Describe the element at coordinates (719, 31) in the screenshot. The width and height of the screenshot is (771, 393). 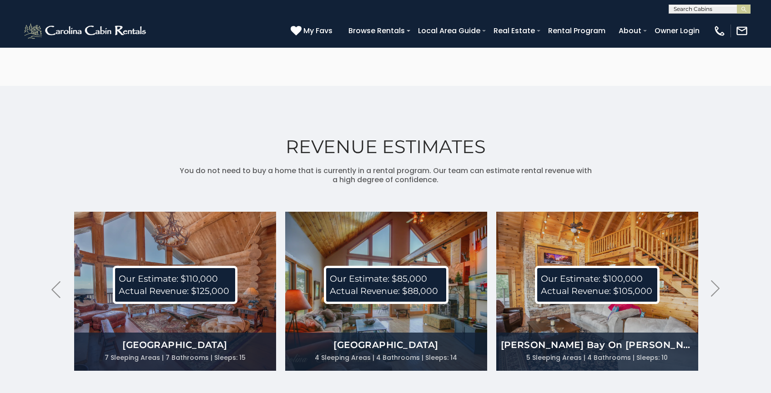
I see `img: phone-regular-white.png` at that location.